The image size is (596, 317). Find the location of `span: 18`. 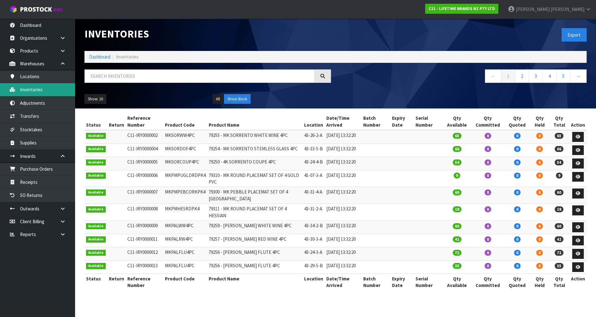

span: 18 is located at coordinates (457, 209).